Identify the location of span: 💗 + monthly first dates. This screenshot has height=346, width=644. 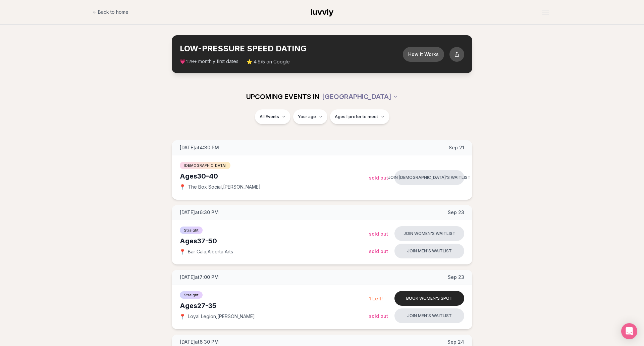
(209, 61).